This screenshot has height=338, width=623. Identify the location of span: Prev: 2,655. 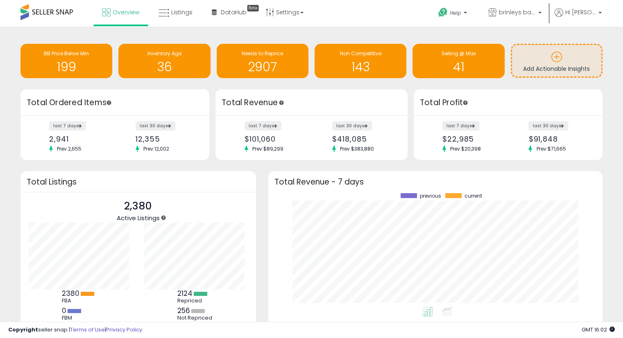
(69, 149).